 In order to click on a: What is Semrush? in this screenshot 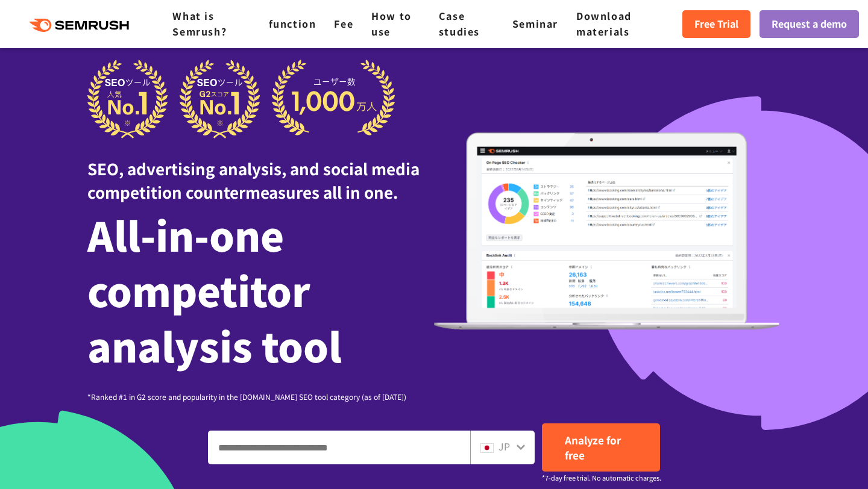, I will do `click(199, 23)`.